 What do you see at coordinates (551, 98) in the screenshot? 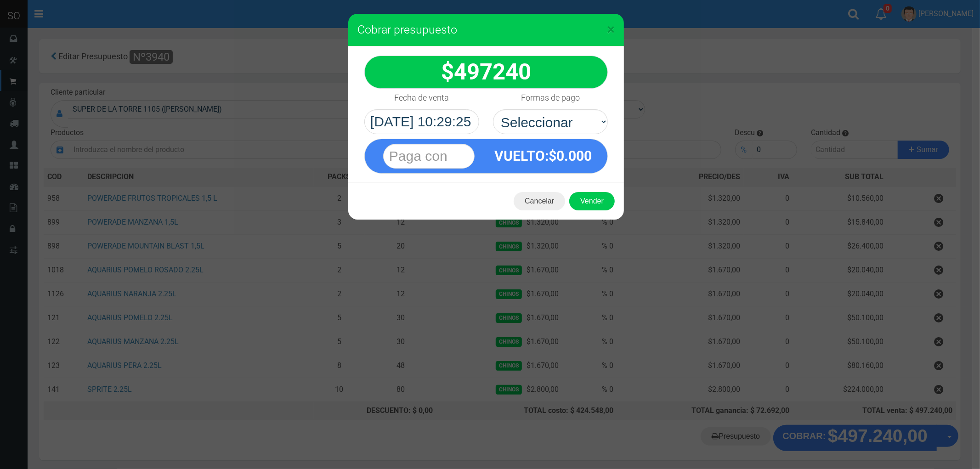
I see `h4: Formas de pago` at bounding box center [551, 98].